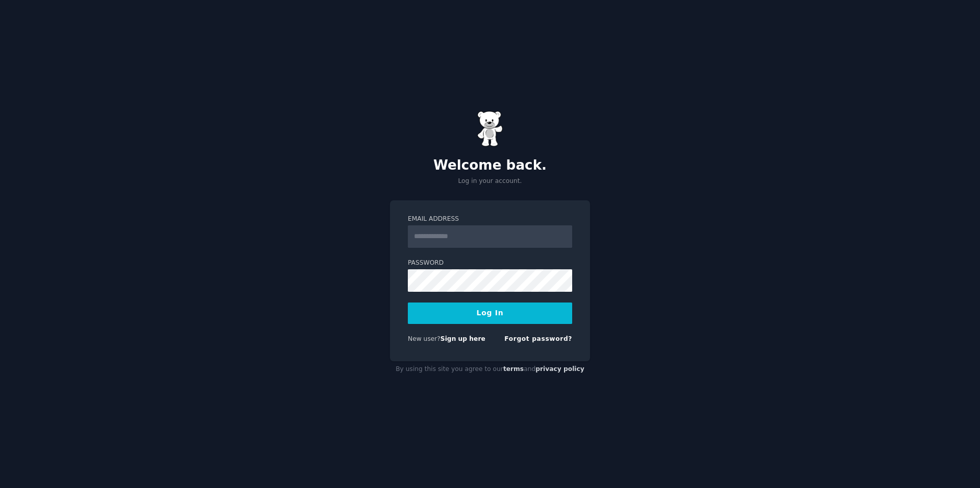 The height and width of the screenshot is (488, 980). I want to click on span: New user?, so click(424, 339).